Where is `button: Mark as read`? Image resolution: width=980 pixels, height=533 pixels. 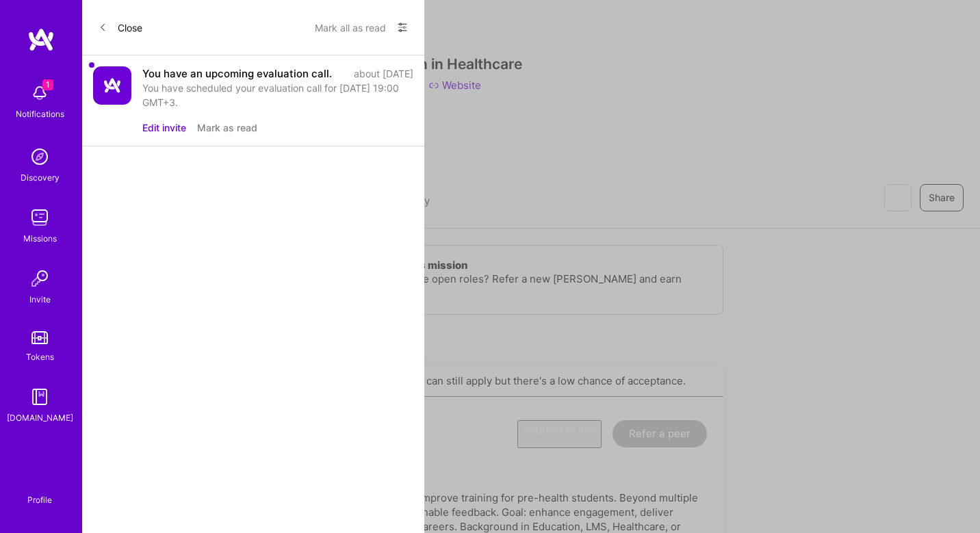
button: Mark as read is located at coordinates (227, 128).